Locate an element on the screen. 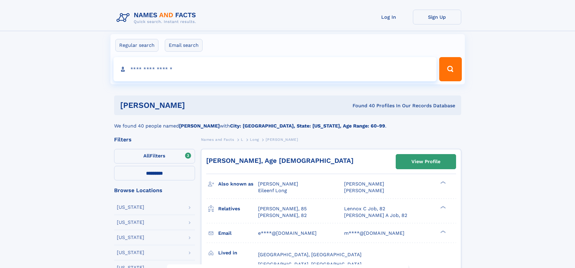 The width and height of the screenshot is (575, 268). span: Long is located at coordinates (254, 140).